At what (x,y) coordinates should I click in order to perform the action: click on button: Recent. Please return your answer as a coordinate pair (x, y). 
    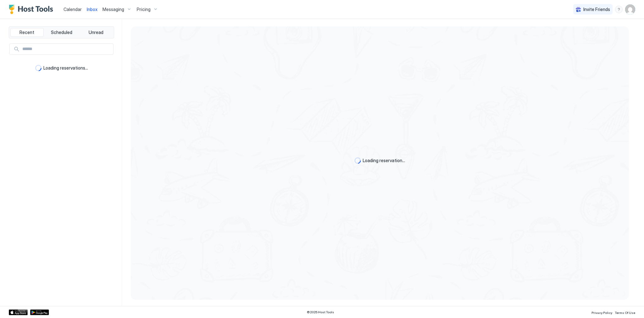
    Looking at the image, I should click on (27, 33).